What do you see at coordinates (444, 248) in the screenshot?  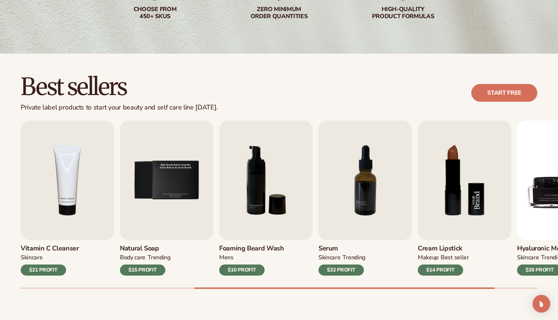 I see `h3: Cream Lipstick` at bounding box center [444, 248].